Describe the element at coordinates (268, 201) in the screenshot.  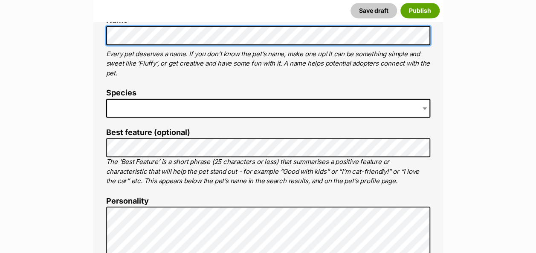
I see `label: Personality` at that location.